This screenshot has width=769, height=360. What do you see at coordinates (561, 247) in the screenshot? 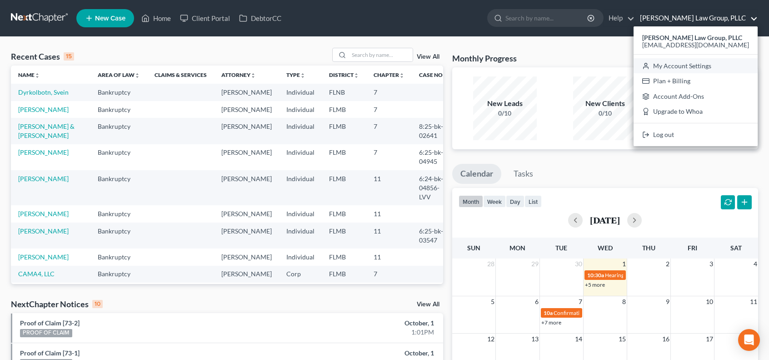
I see `span: Tue` at bounding box center [561, 247].